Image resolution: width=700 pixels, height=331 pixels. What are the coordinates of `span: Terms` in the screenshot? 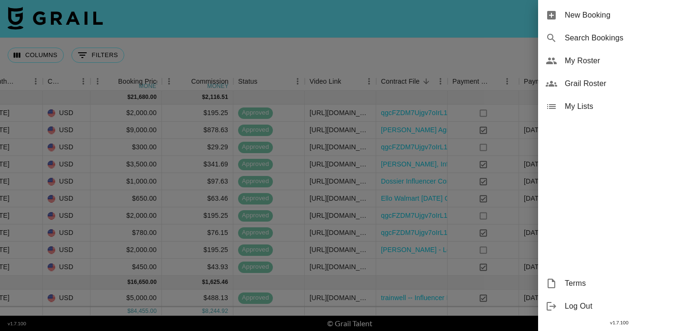 It's located at (628, 284).